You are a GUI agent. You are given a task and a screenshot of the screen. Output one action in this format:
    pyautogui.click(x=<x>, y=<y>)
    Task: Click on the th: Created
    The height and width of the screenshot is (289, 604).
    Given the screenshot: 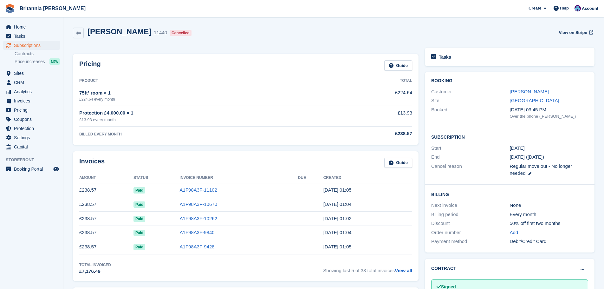 What is the action you would take?
    pyautogui.click(x=368, y=178)
    